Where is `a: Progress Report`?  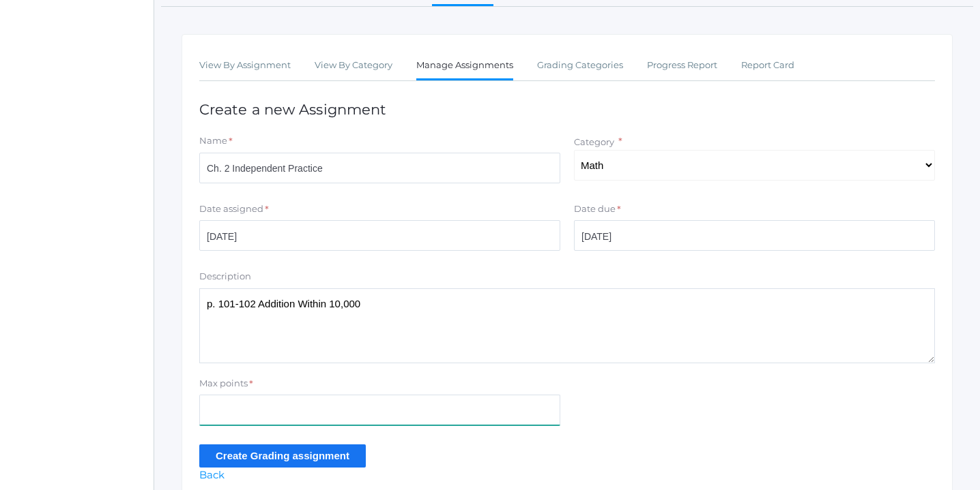 a: Progress Report is located at coordinates (682, 66).